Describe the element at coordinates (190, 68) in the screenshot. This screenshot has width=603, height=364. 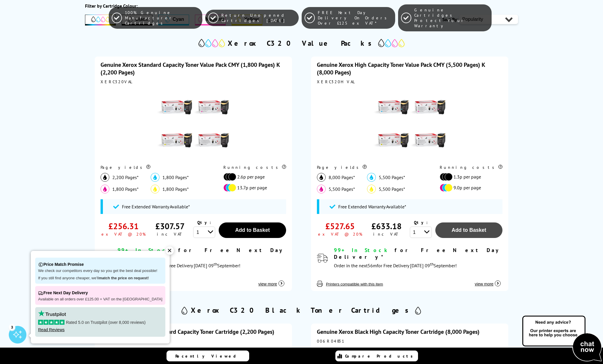
I see `a: Genuine Xerox Standard Capacity Toner Value Pack CMY (1,800 Pages) K (2,200 Pages)` at that location.